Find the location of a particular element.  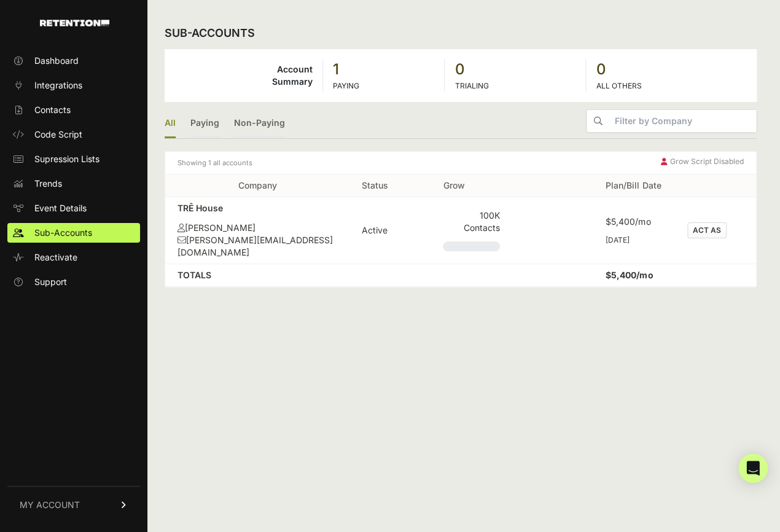

td: Account Summary is located at coordinates (243, 75).